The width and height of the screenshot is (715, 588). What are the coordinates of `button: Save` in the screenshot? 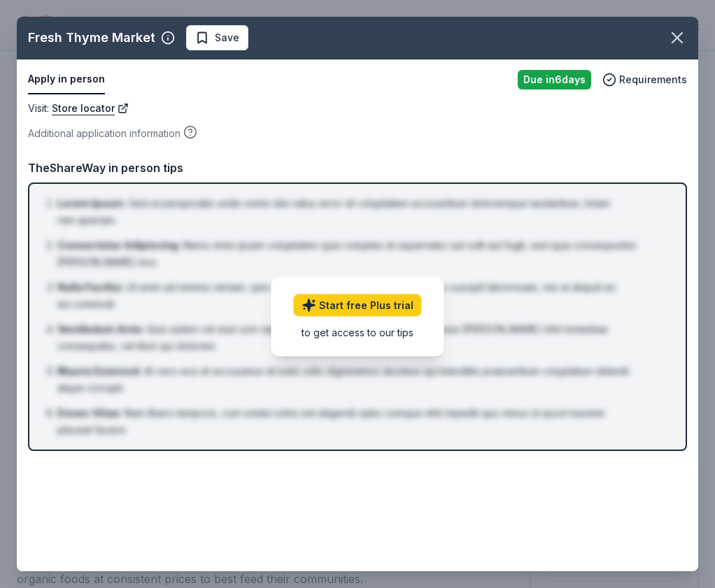 It's located at (216, 37).